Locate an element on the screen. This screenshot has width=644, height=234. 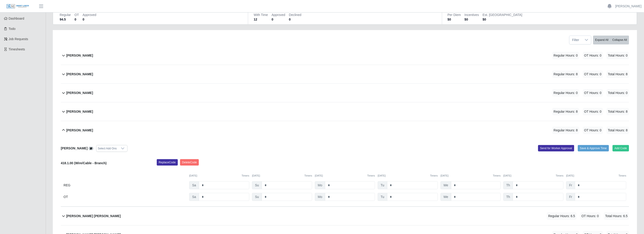
img: SLM Logo is located at coordinates (18, 7).